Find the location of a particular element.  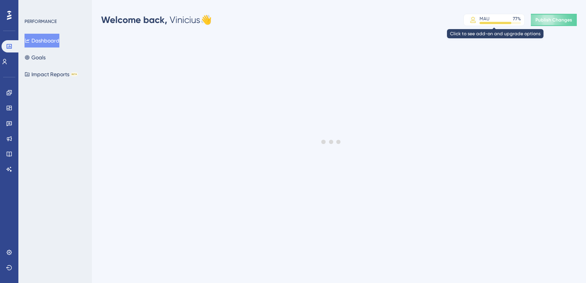

div: 77 % is located at coordinates (517, 19).